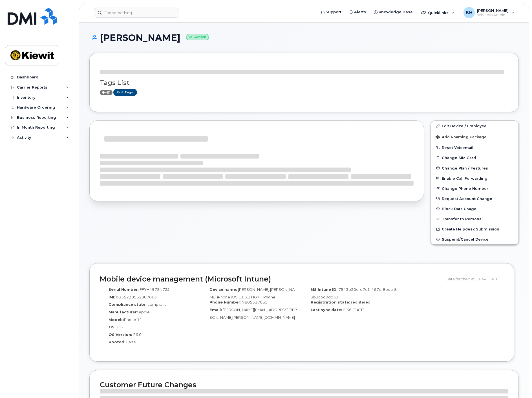  What do you see at coordinates (125, 92) in the screenshot?
I see `a: Edit Tags` at bounding box center [125, 92].